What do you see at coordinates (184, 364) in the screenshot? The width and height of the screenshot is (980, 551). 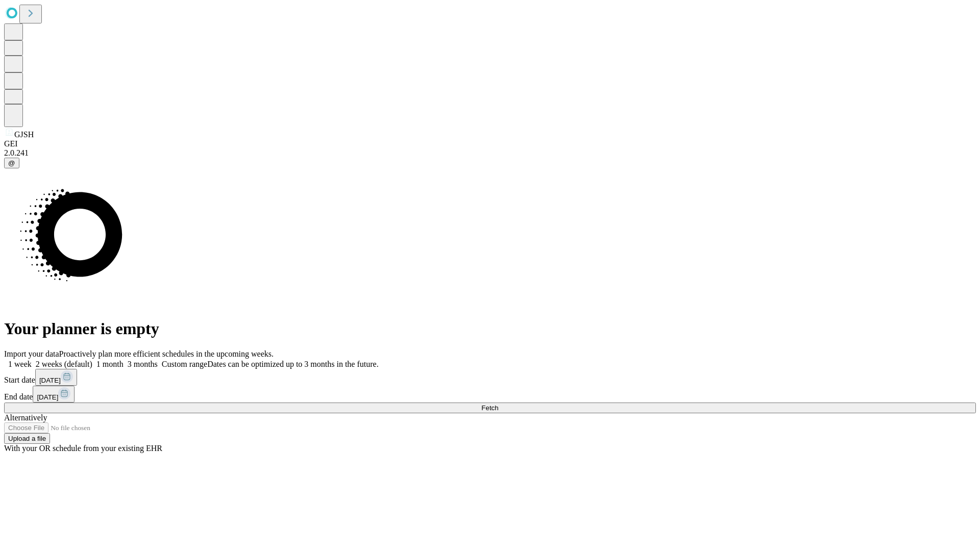 I see `span: Custom range` at bounding box center [184, 364].